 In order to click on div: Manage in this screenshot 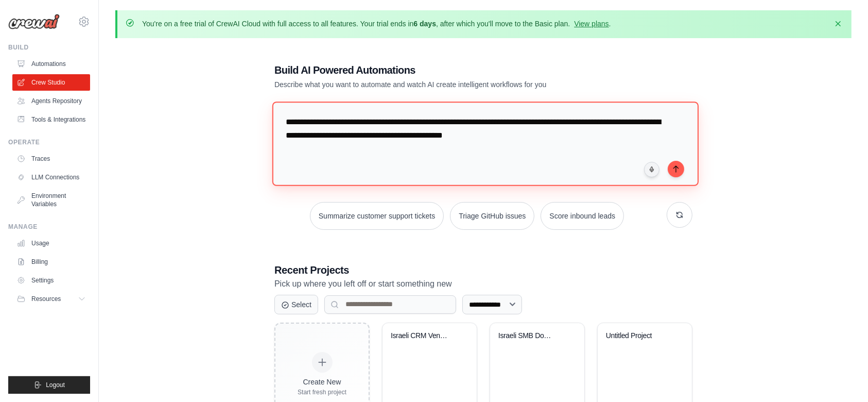, I will do `click(49, 227)`.